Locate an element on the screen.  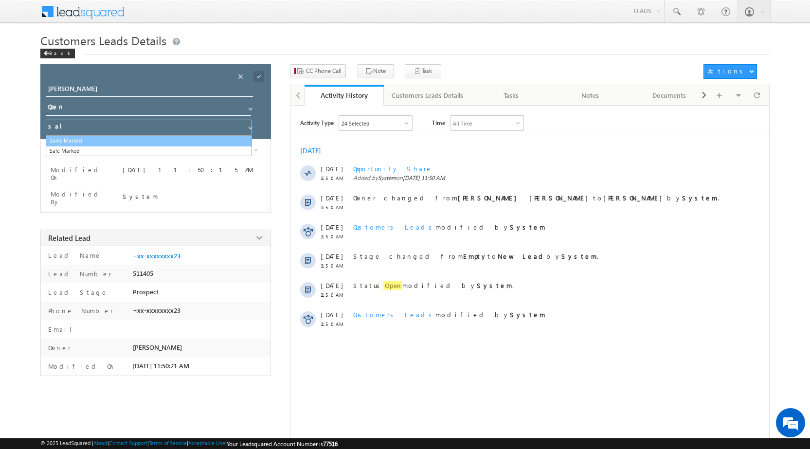
a: Acceptable Use is located at coordinates (207, 443).